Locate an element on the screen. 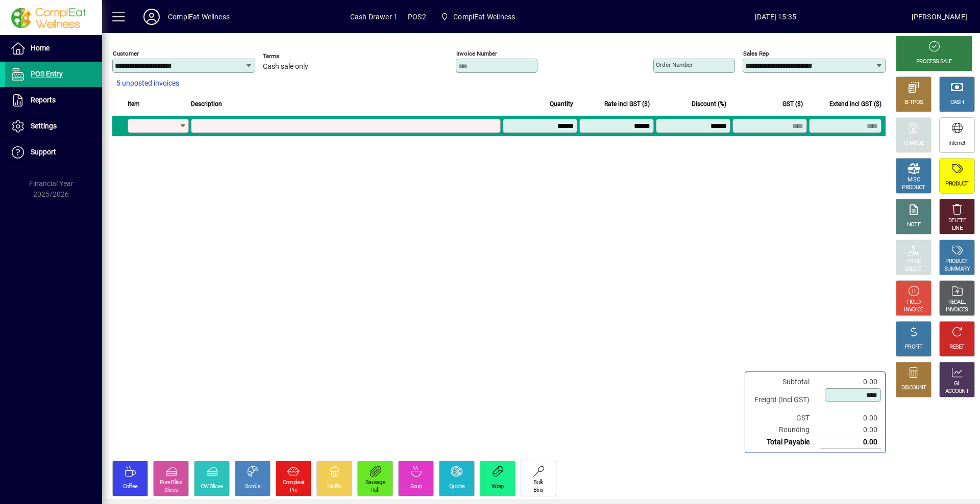 This screenshot has height=504, width=980. span: POS2 is located at coordinates (417, 17).